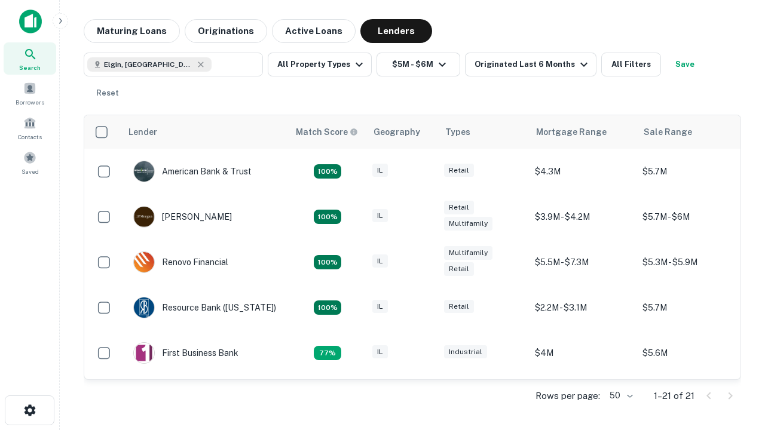 This screenshot has height=430, width=765. What do you see at coordinates (314, 31) in the screenshot?
I see `button: Active Loans` at bounding box center [314, 31].